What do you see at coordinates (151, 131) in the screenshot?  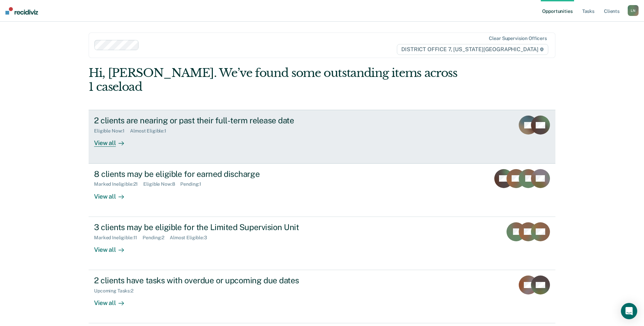 I see `div: Almost Eligible : 1` at bounding box center [151, 131].